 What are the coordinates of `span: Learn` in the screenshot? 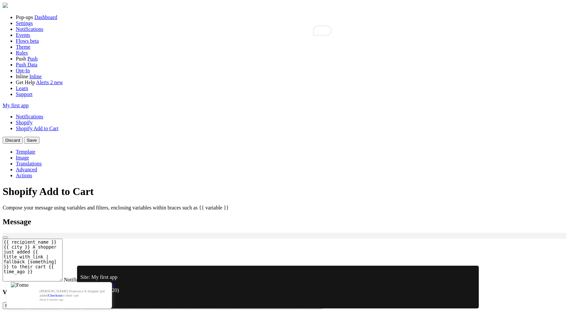 It's located at (22, 88).